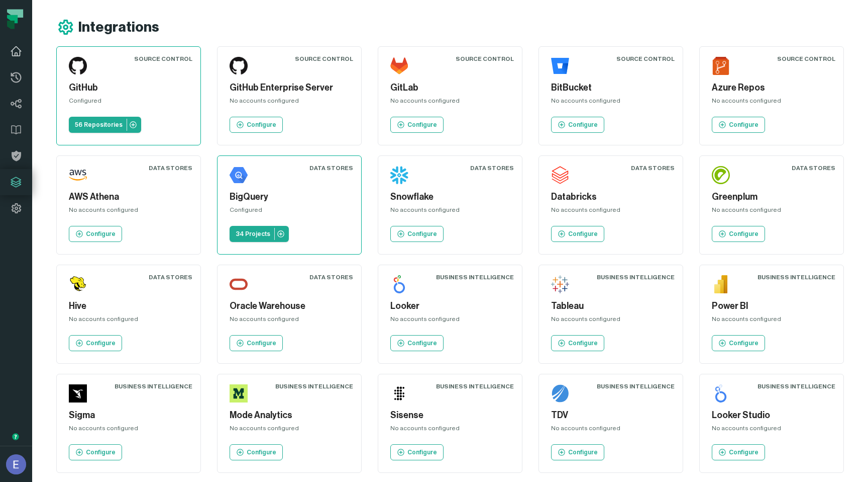 The image size is (868, 482). I want to click on h5: Sisense, so click(450, 415).